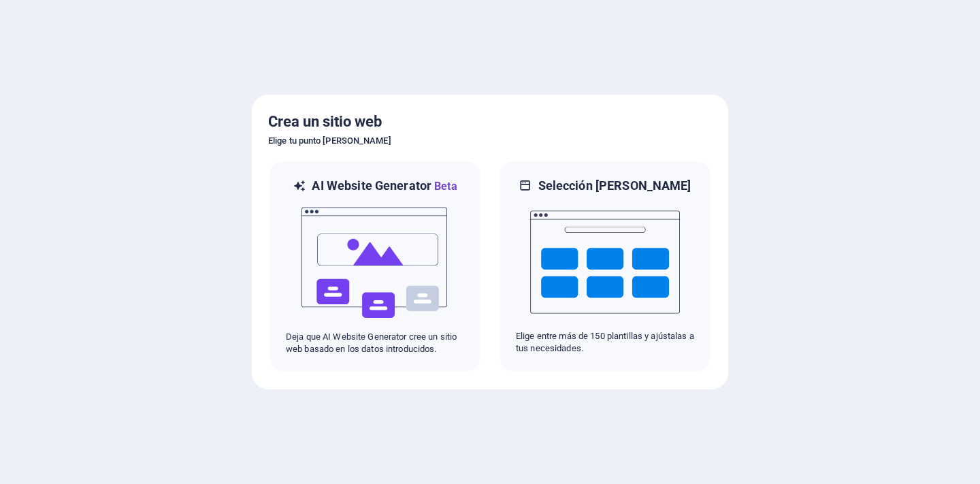 This screenshot has height=484, width=980. I want to click on p: Elige entre más de 150 plantillas y ajústalas a tus necesidades., so click(605, 343).